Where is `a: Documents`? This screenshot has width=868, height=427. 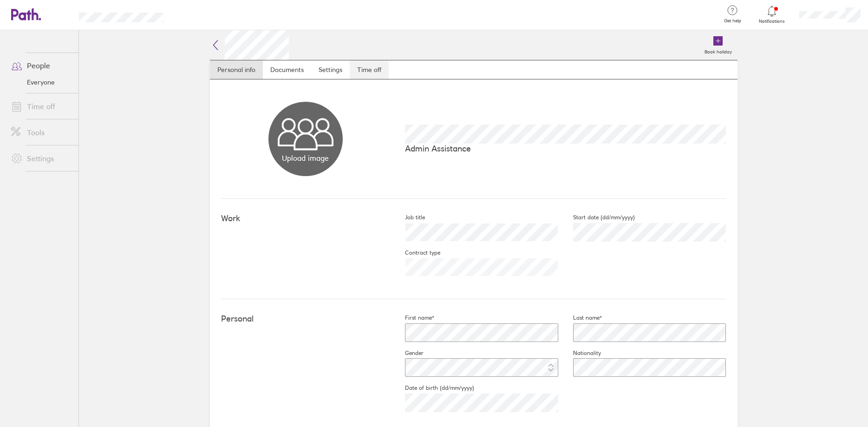 a: Documents is located at coordinates (287, 70).